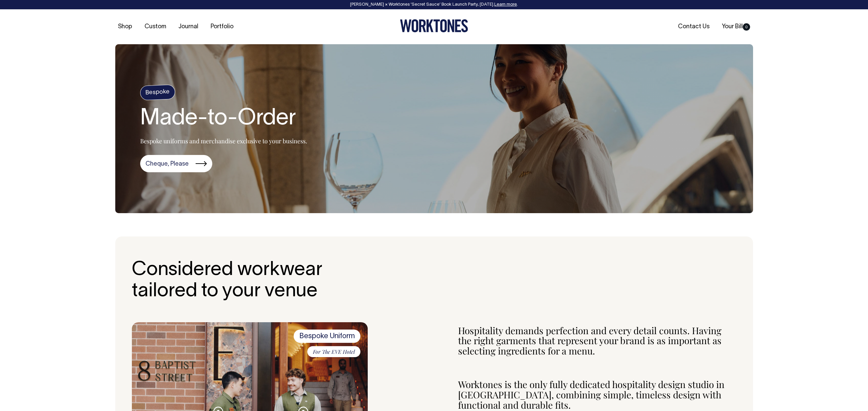 This screenshot has width=868, height=411. What do you see at coordinates (155, 27) in the screenshot?
I see `a: Custom` at bounding box center [155, 27].